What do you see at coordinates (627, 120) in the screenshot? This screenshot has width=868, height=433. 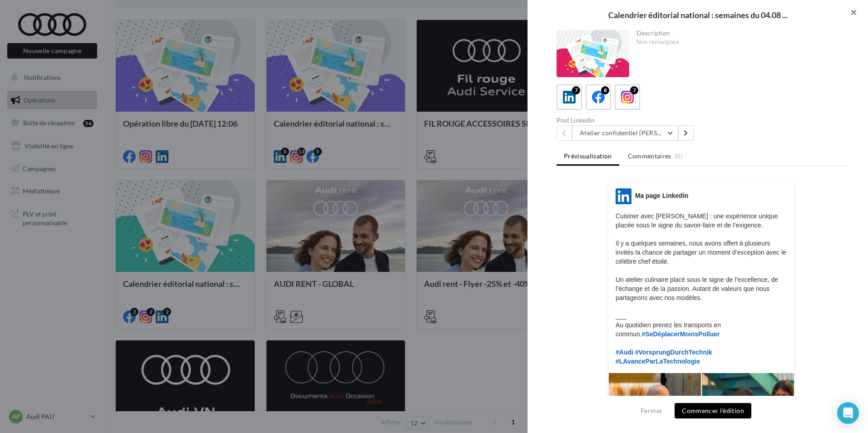 I see `div: Post LinkedIn` at bounding box center [627, 120].